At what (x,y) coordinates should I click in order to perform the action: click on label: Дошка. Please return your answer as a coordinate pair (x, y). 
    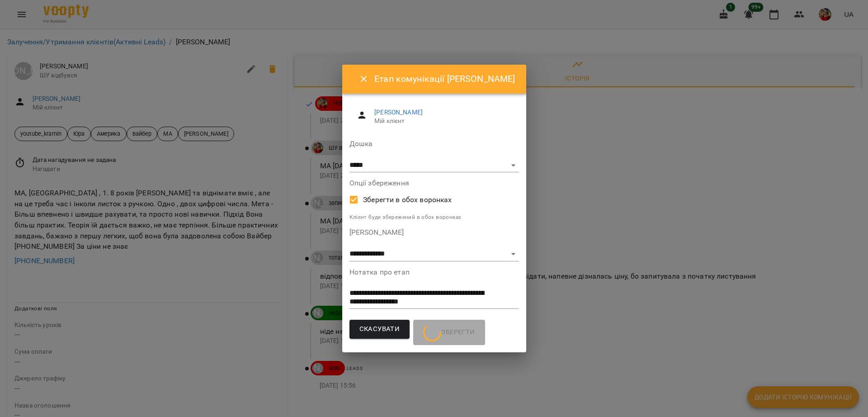
    Looking at the image, I should click on (434, 144).